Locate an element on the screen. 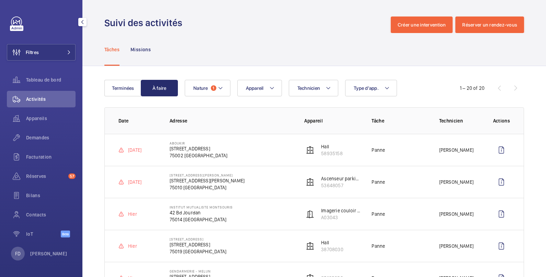 This screenshot has width=546, height=277. p: 42 Bd Jourdan is located at coordinates (201, 212).